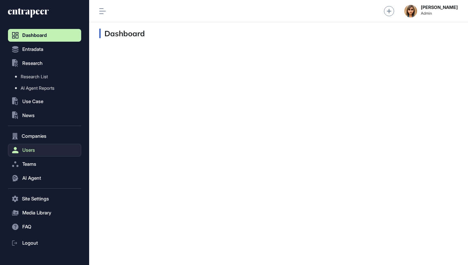  Describe the element at coordinates (45, 150) in the screenshot. I see `button: Users` at that location.